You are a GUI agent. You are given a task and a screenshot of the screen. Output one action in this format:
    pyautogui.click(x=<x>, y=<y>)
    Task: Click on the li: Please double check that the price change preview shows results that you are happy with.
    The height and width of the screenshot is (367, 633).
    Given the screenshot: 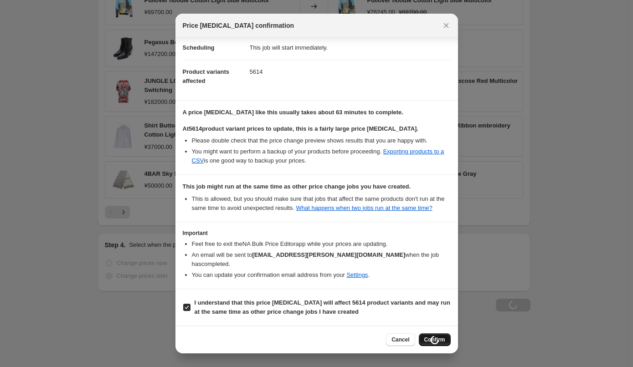 What is the action you would take?
    pyautogui.click(x=321, y=141)
    